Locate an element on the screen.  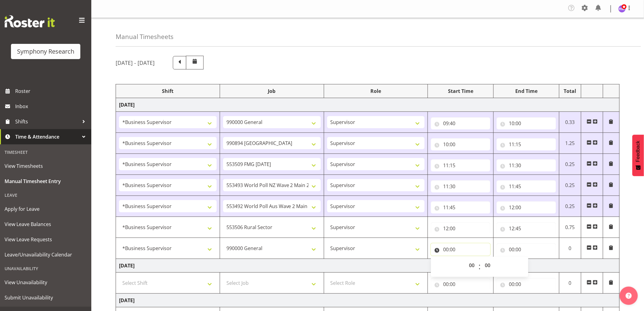
div: End Time is located at coordinates (526, 91).